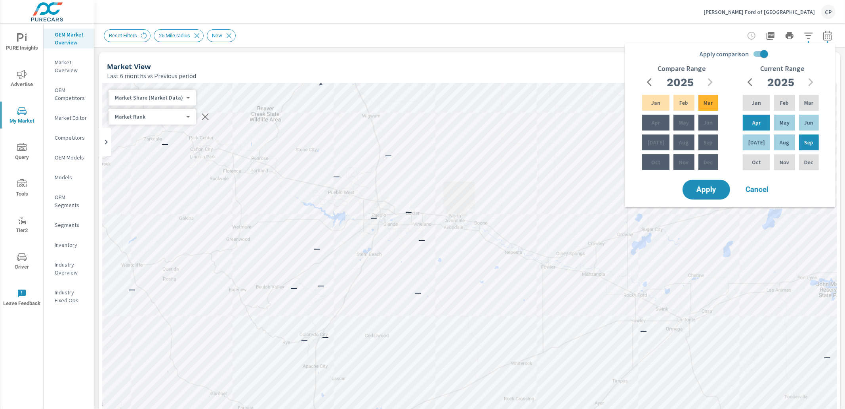 The width and height of the screenshot is (845, 409). I want to click on span: Query, so click(22, 152).